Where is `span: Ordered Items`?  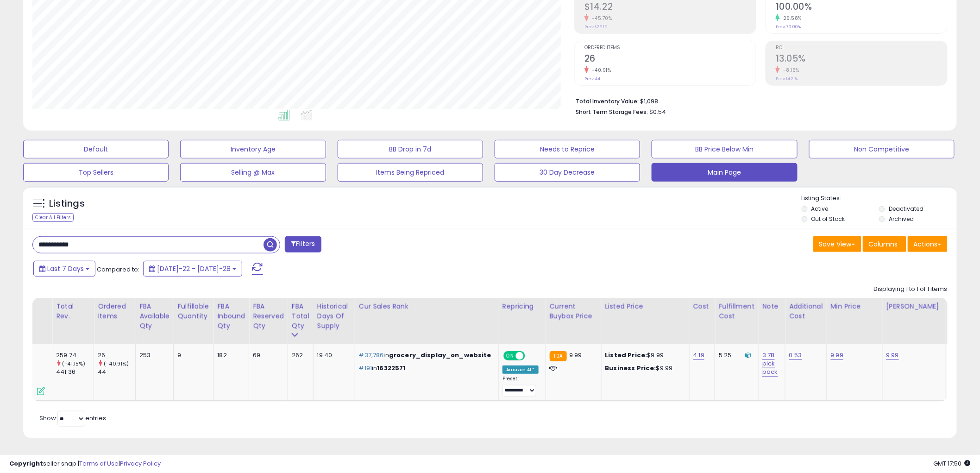
span: Ordered Items is located at coordinates (670, 48).